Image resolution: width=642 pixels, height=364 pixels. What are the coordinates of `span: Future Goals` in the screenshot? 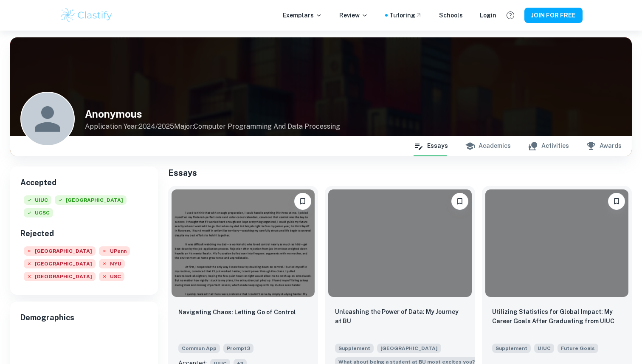 It's located at (578, 348).